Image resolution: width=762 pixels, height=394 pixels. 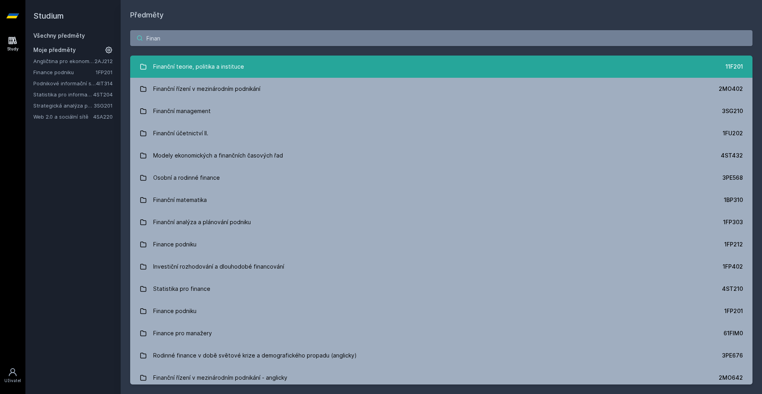 What do you see at coordinates (255, 355) in the screenshot?
I see `div: Rodinné finance v době světové krize a demografického propadu (anglicky)` at bounding box center [255, 355].